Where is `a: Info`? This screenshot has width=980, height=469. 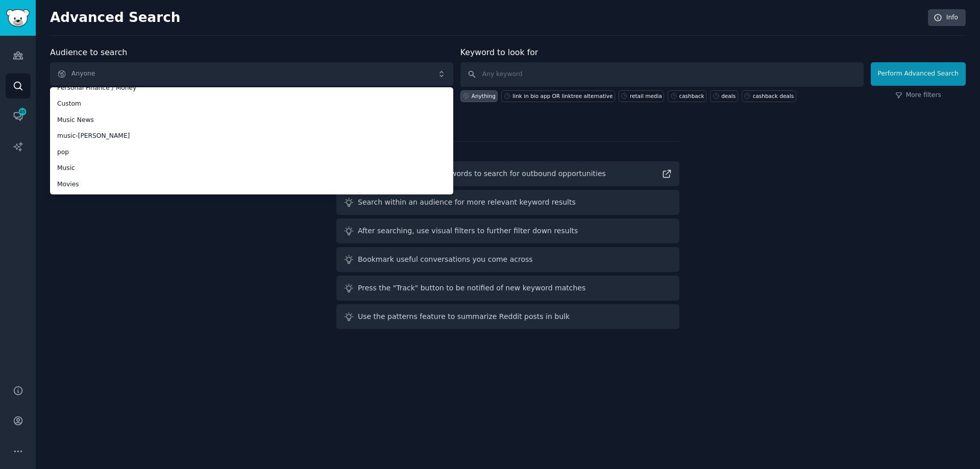 a: Info is located at coordinates (947, 18).